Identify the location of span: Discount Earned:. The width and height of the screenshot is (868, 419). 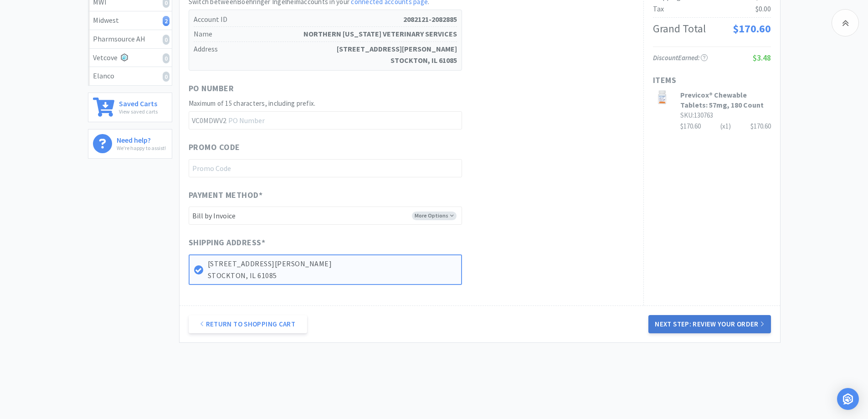
(680, 58).